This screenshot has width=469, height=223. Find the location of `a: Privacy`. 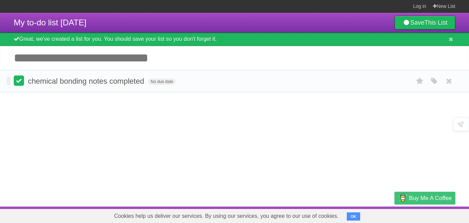

a: Privacy is located at coordinates (395, 215).